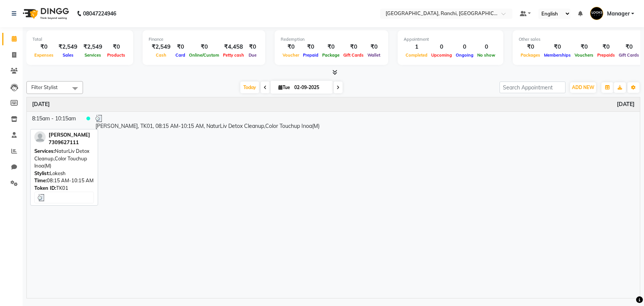 This screenshot has height=306, width=644. Describe the element at coordinates (464, 55) in the screenshot. I see `span: Ongoing` at that location.